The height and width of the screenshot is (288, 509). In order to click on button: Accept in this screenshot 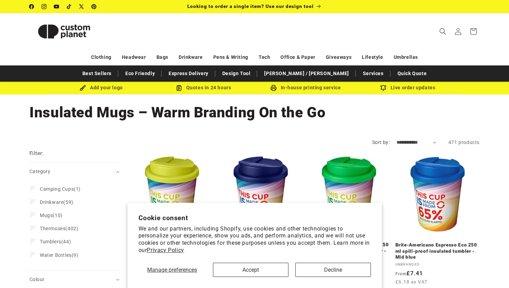, I will do `click(251, 270)`.